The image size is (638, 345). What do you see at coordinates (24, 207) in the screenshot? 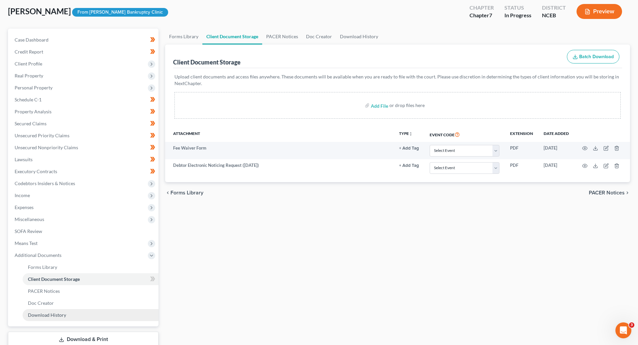
I see `span: Expenses` at bounding box center [24, 207].